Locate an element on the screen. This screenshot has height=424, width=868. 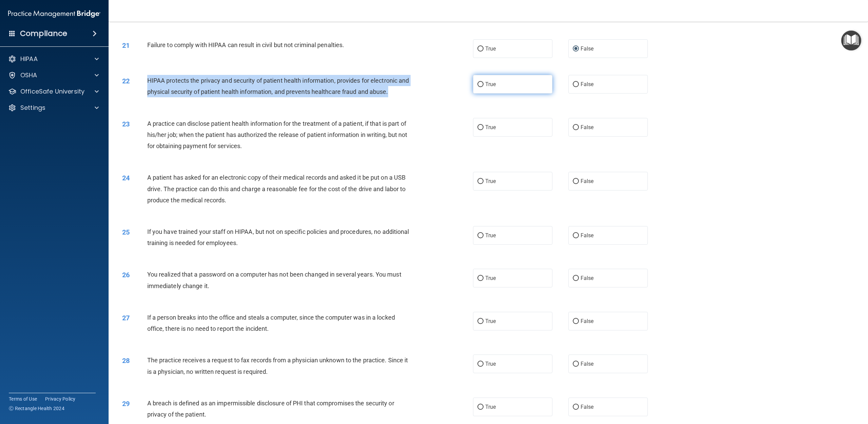
span: 22 is located at coordinates (126, 81).